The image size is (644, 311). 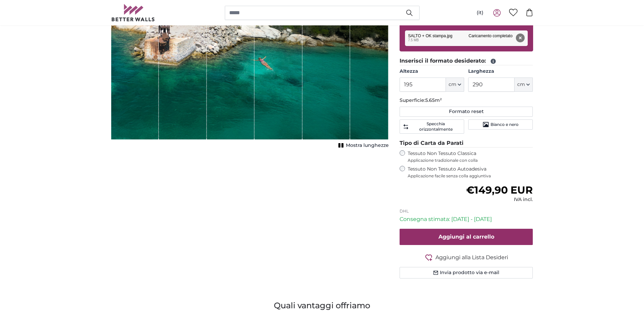 What do you see at coordinates (466, 211) in the screenshot?
I see `p: DHL` at bounding box center [466, 211].